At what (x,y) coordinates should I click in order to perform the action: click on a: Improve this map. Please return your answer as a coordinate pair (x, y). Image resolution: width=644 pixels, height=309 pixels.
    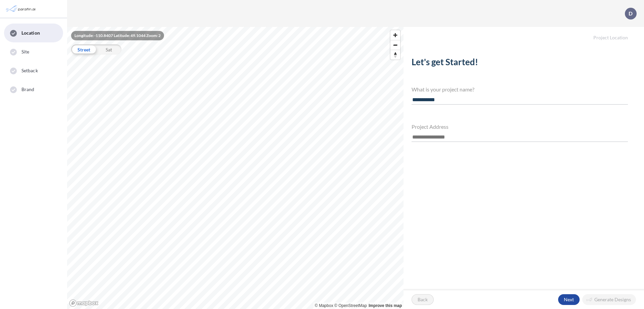
    Looking at the image, I should click on (385, 305).